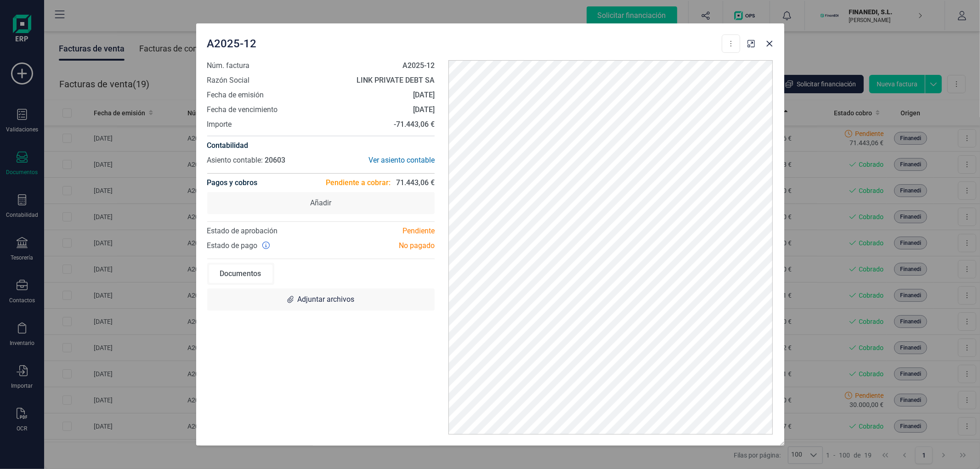 Image resolution: width=980 pixels, height=469 pixels. Describe the element at coordinates (321, 300) in the screenshot. I see `div: Adjuntar archivos` at that location.